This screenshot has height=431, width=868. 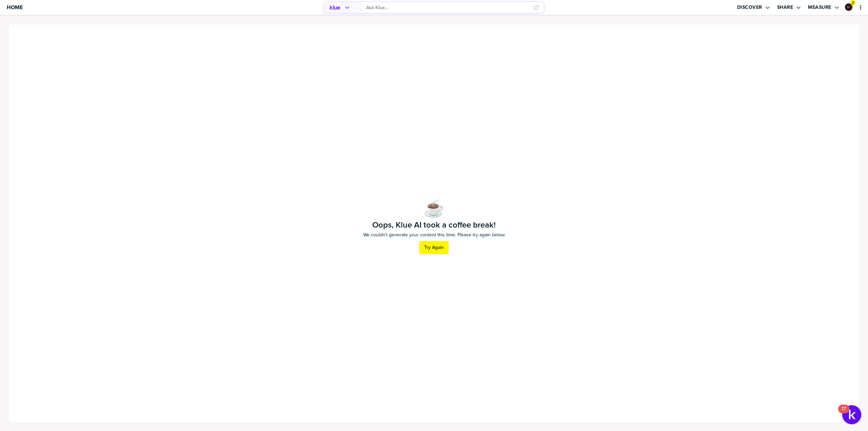 I want to click on h1: Oops, Klue AI took a coffee break!, so click(x=434, y=225).